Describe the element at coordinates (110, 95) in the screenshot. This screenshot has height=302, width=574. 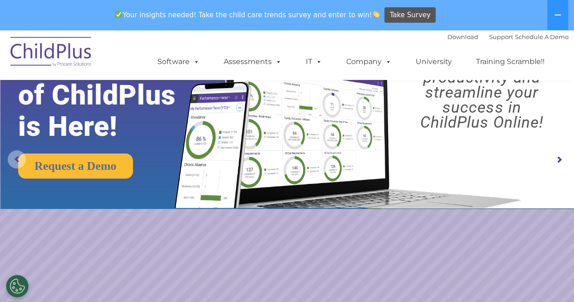
I see `rs-layer: The Future of ChildPlus is Here!` at that location.